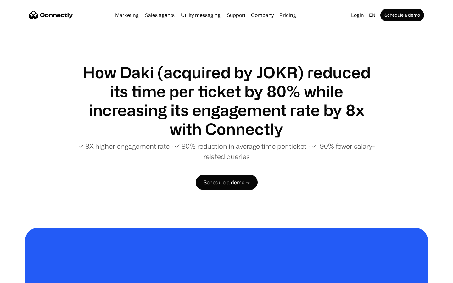 This screenshot has height=283, width=453. Describe the element at coordinates (226, 182) in the screenshot. I see `a: Schedule a demo →` at that location.